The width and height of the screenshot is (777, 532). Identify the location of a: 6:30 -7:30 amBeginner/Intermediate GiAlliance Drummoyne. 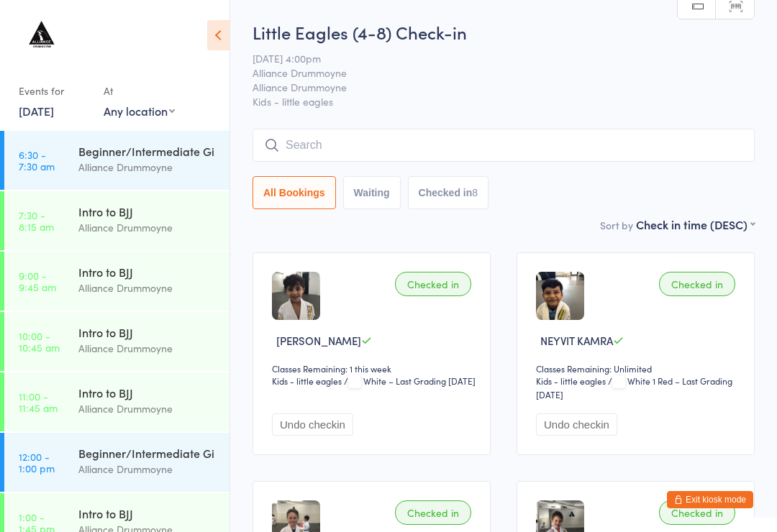
(116, 161).